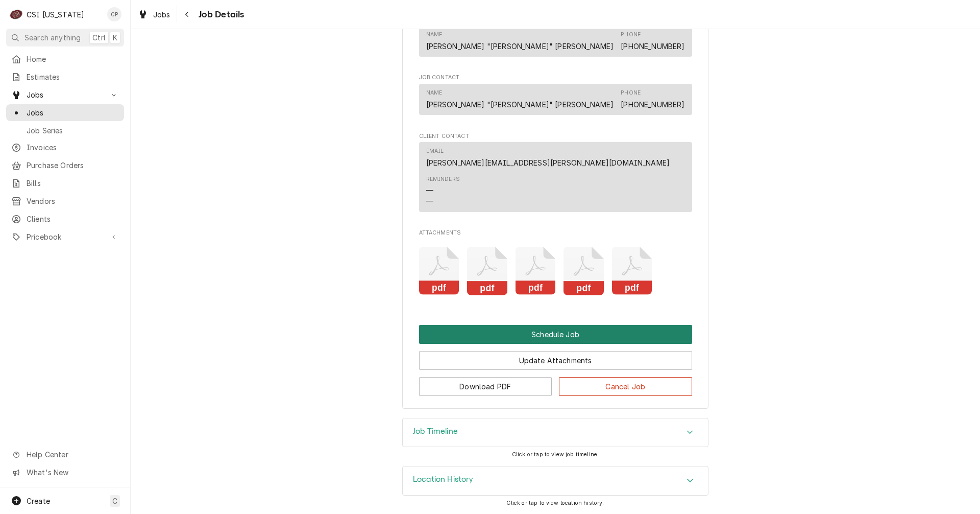  What do you see at coordinates (486, 386) in the screenshot?
I see `button: Download PDF` at bounding box center [486, 386].